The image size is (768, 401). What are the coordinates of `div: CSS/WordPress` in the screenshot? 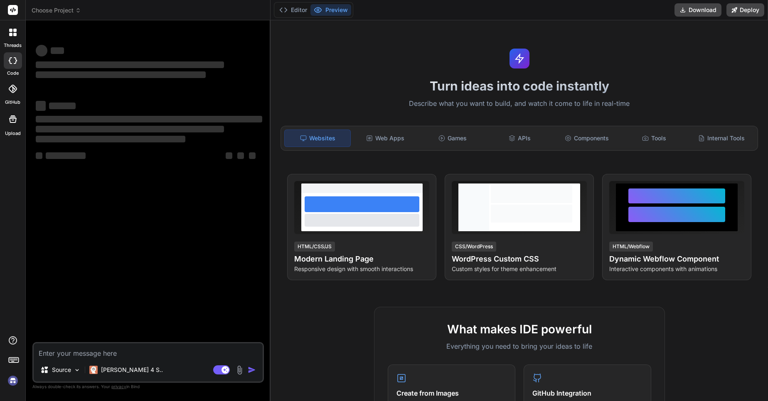 It's located at (474, 247).